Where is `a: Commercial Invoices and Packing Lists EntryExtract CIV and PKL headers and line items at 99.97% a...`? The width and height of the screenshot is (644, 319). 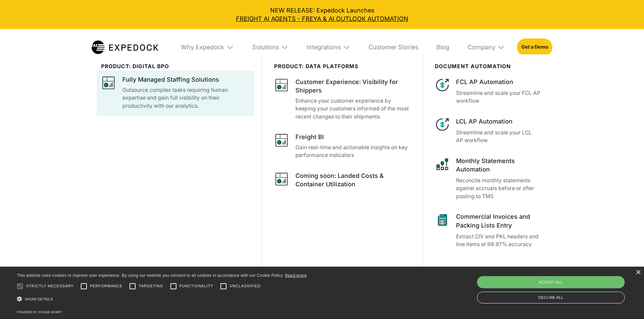
a: Commercial Invoices and Packing Lists EntryExtract CIV and PKL headers and line items at 99.97% a... is located at coordinates (489, 230).